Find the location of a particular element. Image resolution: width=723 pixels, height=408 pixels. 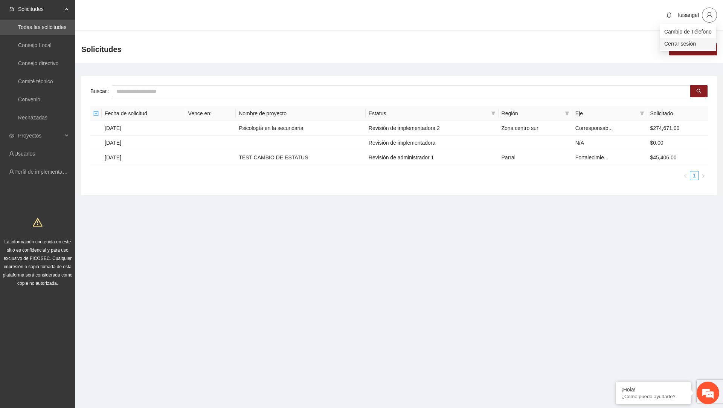

span: left is located at coordinates (685, 176).